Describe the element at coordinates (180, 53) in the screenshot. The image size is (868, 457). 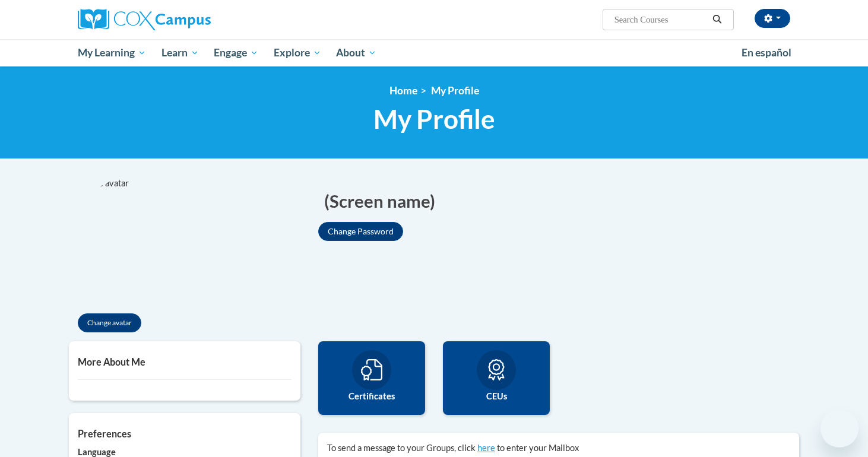
I see `a: Learn` at that location.